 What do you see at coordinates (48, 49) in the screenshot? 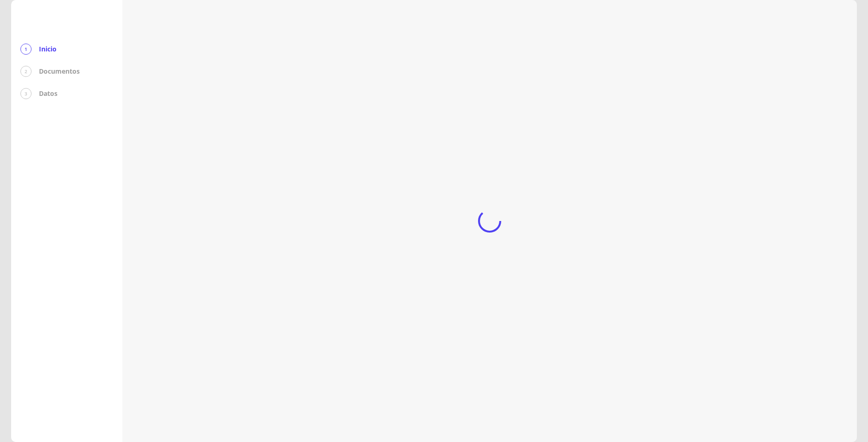
I see `p: Inicio` at bounding box center [48, 49].